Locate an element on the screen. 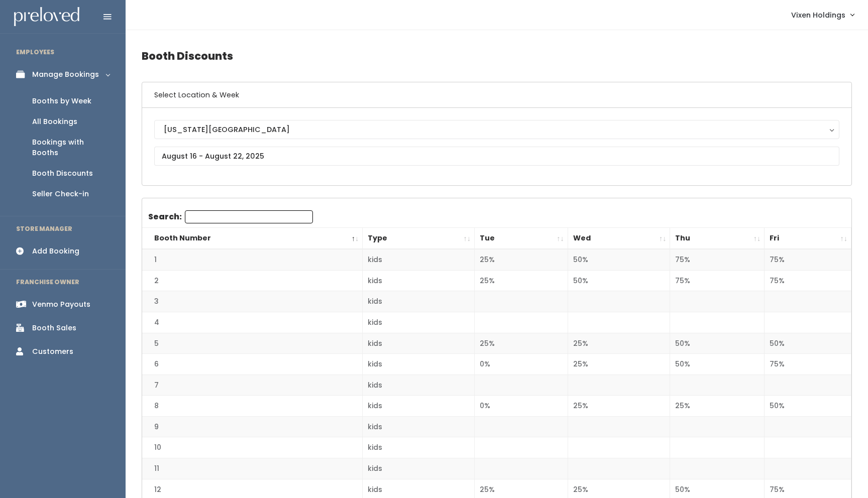 The image size is (868, 498). img: preloved logo is located at coordinates (47, 17).